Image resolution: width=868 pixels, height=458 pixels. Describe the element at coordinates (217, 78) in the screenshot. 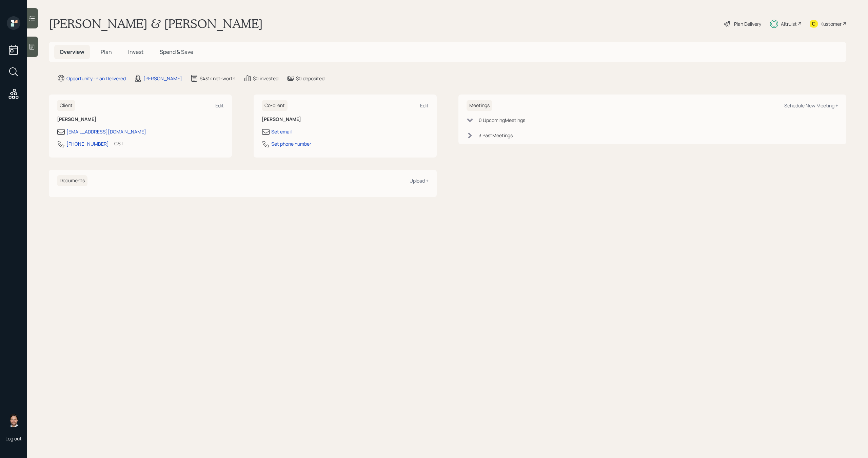

I see `div: $431k net-worth` at that location.